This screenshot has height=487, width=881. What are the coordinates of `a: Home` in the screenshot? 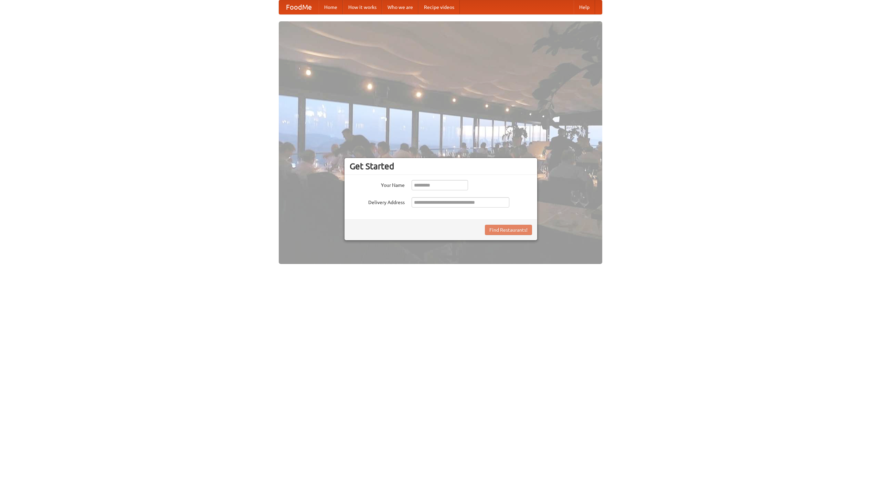 It's located at (331, 7).